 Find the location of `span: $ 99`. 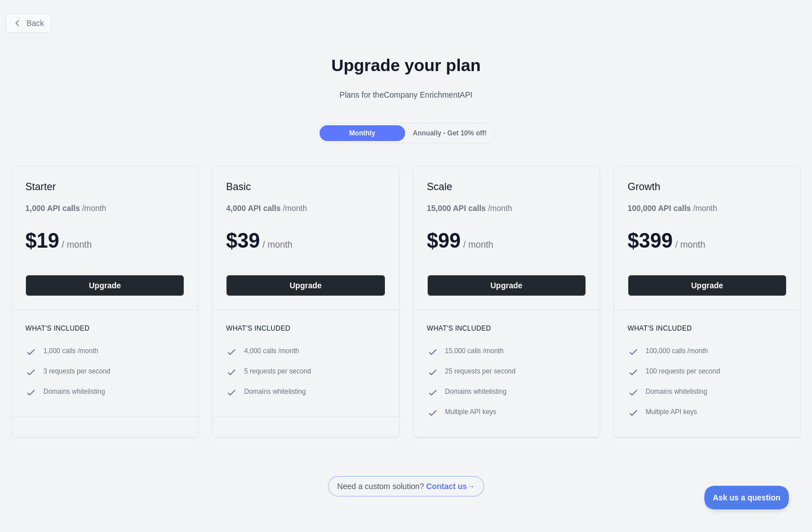

span: $ 99 is located at coordinates (443, 240).